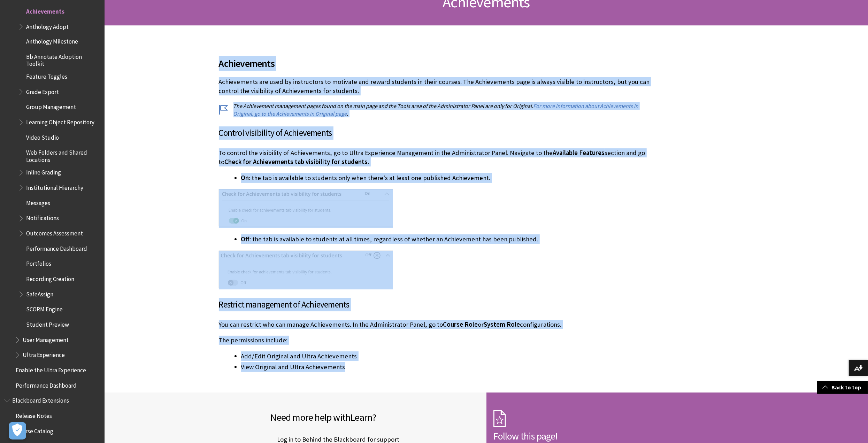  Describe the element at coordinates (34, 431) in the screenshot. I see `span: Course Catalog` at that location.